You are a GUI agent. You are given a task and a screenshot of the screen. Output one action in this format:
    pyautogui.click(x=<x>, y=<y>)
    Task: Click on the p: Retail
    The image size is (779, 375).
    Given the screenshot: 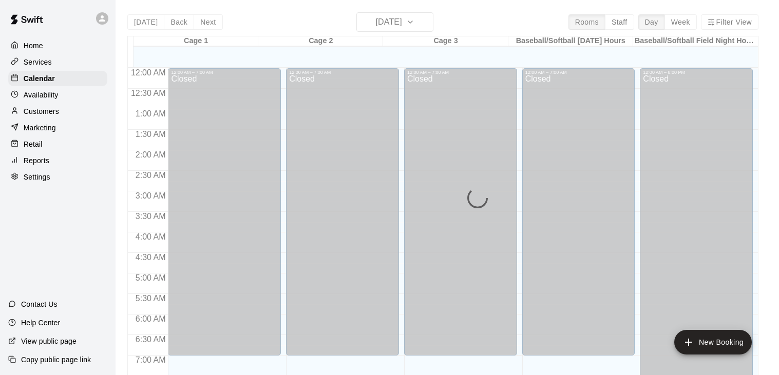 What is the action you would take?
    pyautogui.click(x=33, y=144)
    